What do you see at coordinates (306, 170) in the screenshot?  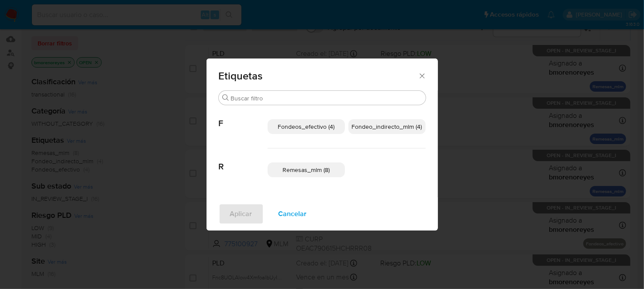 I see `div: Remesas_mlm (8)` at bounding box center [306, 170].